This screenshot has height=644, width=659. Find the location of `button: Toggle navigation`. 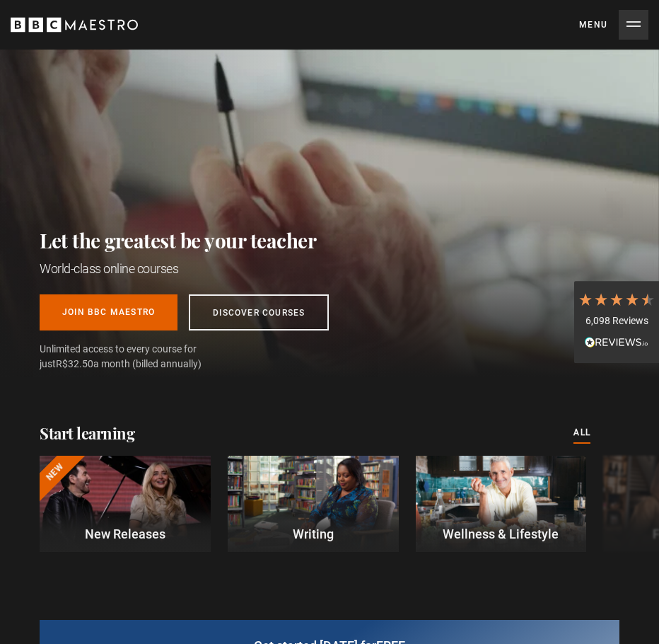

button: Toggle navigation is located at coordinates (614, 25).